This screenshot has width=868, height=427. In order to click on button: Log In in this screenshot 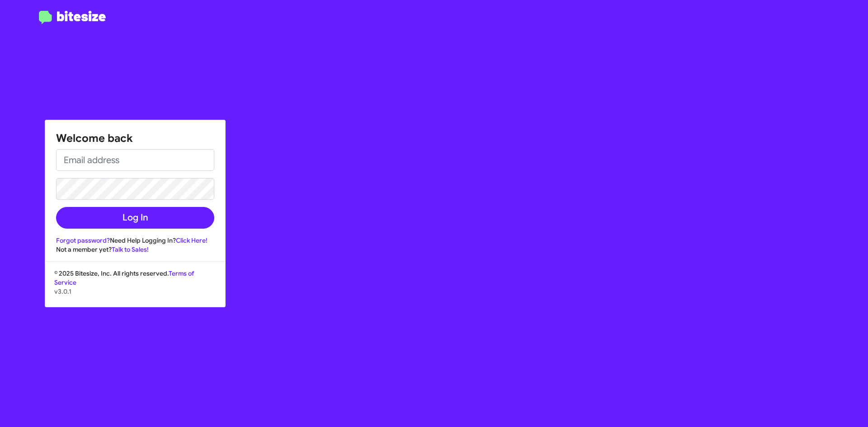, I will do `click(135, 218)`.